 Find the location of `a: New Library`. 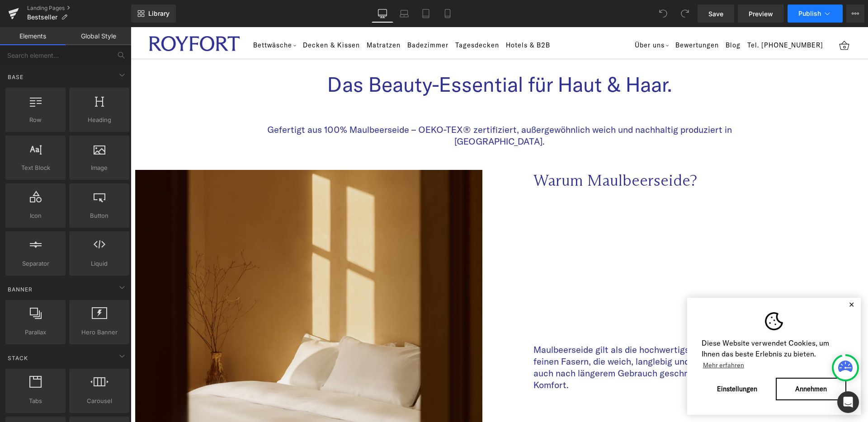

a: New Library is located at coordinates (153, 13).